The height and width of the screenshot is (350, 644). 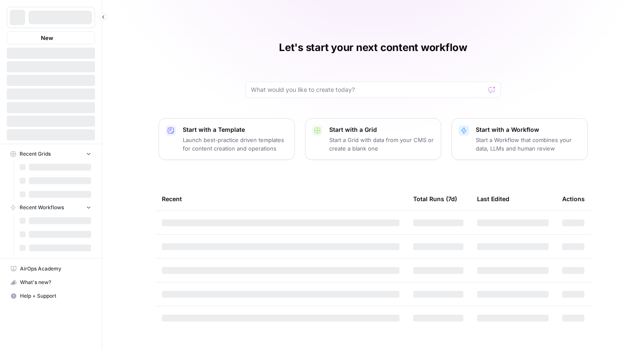 I want to click on div: Actions, so click(x=573, y=199).